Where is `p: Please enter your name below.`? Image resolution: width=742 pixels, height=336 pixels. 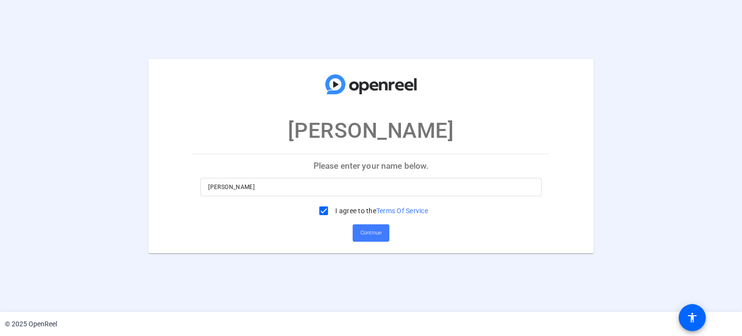
p: Please enter your name below. is located at coordinates (371, 166).